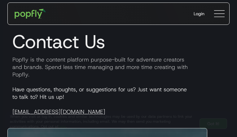  What do you see at coordinates (199, 14) in the screenshot?
I see `div: Login` at bounding box center [199, 14].